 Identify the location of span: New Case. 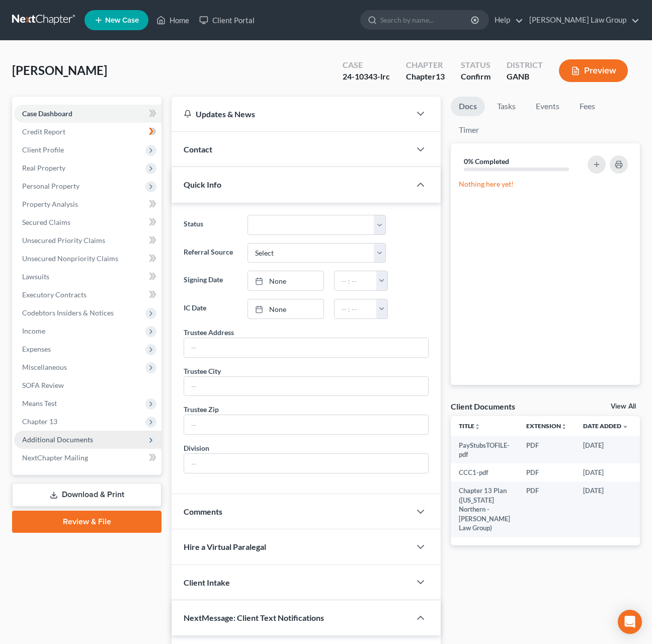
(122, 20).